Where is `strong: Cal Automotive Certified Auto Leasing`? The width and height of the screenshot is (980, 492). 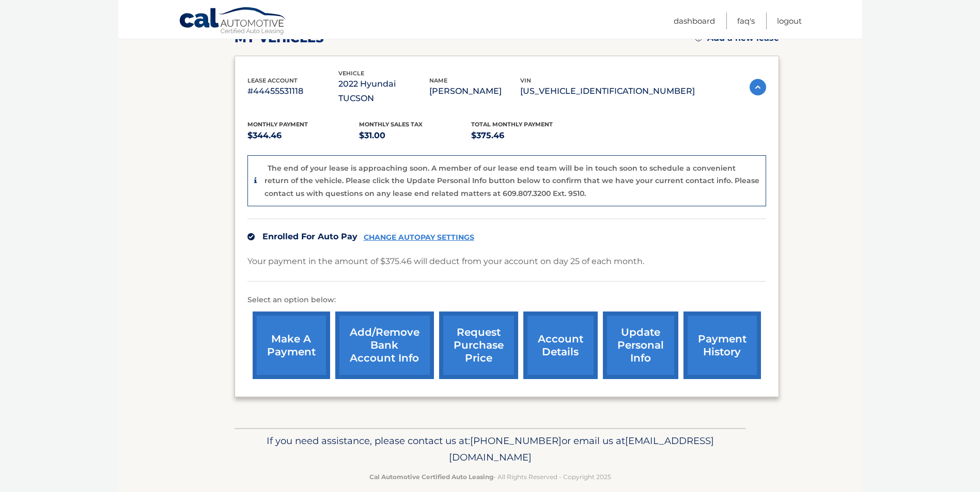
strong: Cal Automotive Certified Auto Leasing is located at coordinates (431, 477).